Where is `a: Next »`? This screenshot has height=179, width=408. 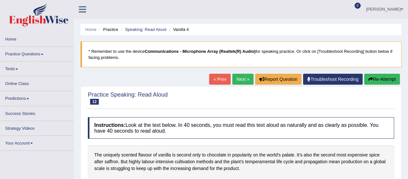
a: Next » is located at coordinates (243, 79).